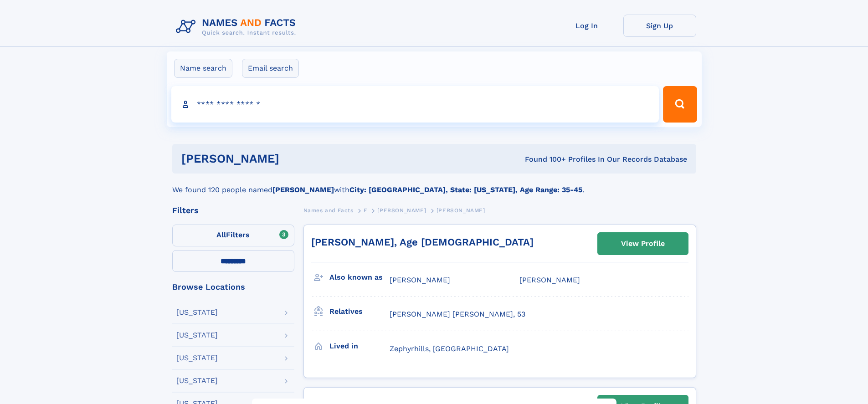  What do you see at coordinates (643, 244) in the screenshot?
I see `div: View Profile` at bounding box center [643, 244].